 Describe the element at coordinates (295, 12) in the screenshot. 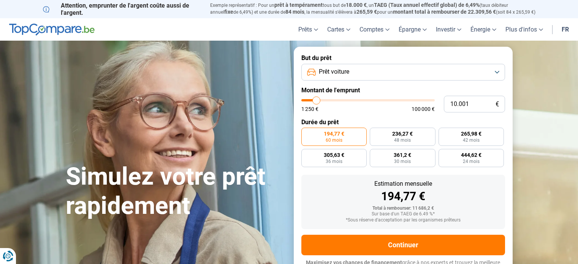

I see `span: 84 mois` at that location.